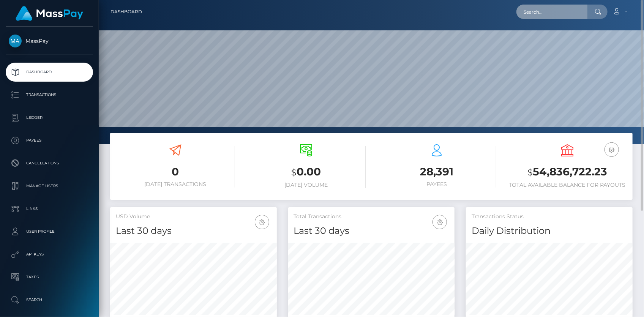 Image resolution: width=644 pixels, height=317 pixels. What do you see at coordinates (50, 300) in the screenshot?
I see `a: Search` at bounding box center [50, 300].